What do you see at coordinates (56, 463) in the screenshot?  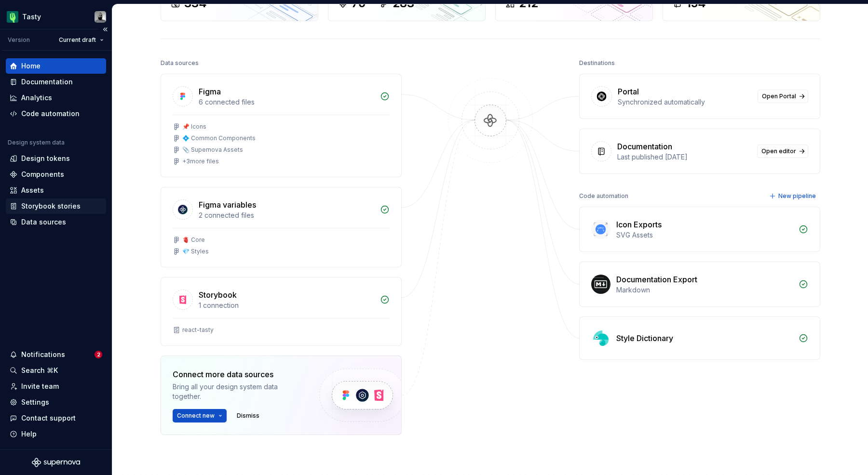 I see `svg: Supernova Logo` at bounding box center [56, 463].